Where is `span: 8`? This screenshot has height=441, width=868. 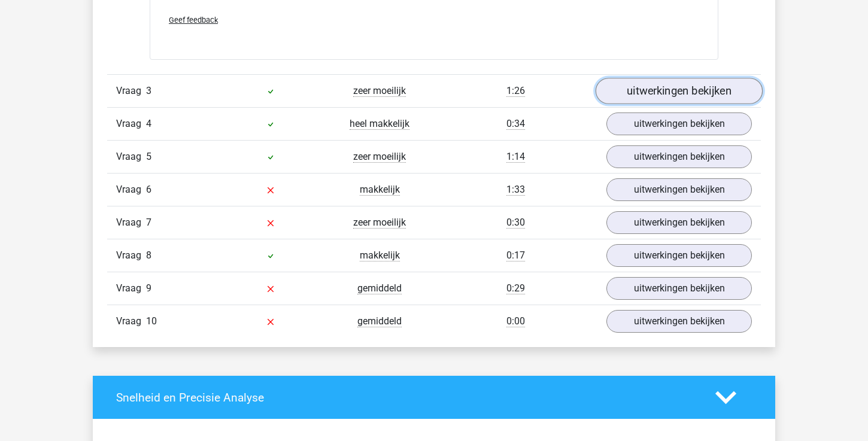
span: 8 is located at coordinates (149, 255).